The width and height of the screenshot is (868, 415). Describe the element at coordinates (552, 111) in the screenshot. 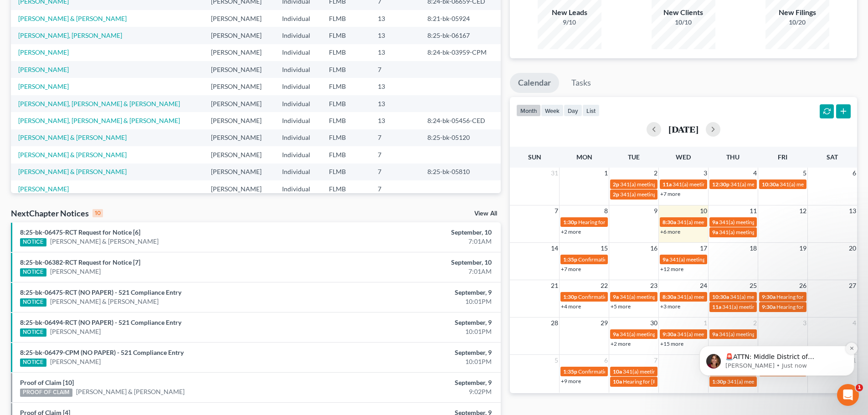

I see `button: week` at that location.